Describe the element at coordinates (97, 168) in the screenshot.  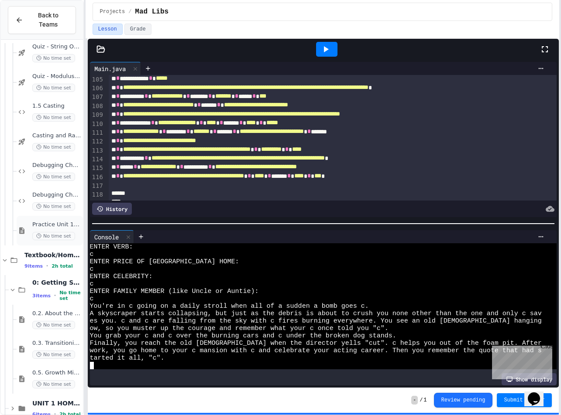
I see `div: 115` at that location.